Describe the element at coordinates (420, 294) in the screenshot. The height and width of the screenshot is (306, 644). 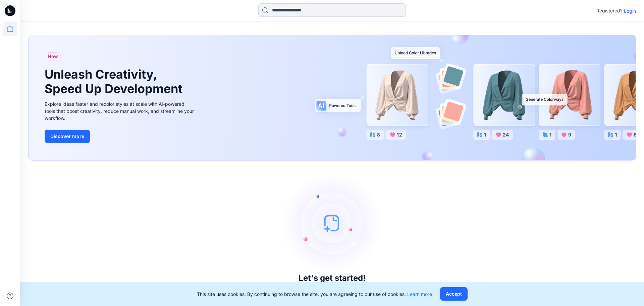
I see `a: Learn more` at that location.